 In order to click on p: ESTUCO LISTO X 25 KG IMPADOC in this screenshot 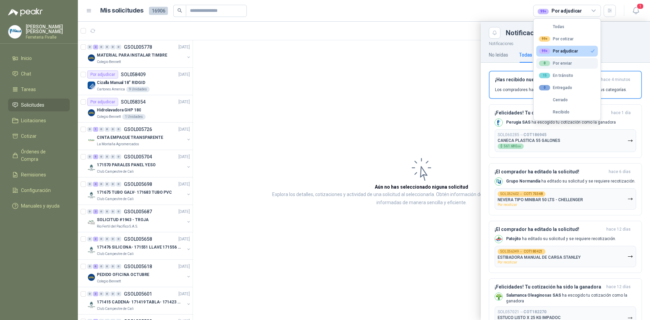, I will do `click(529, 317)`.